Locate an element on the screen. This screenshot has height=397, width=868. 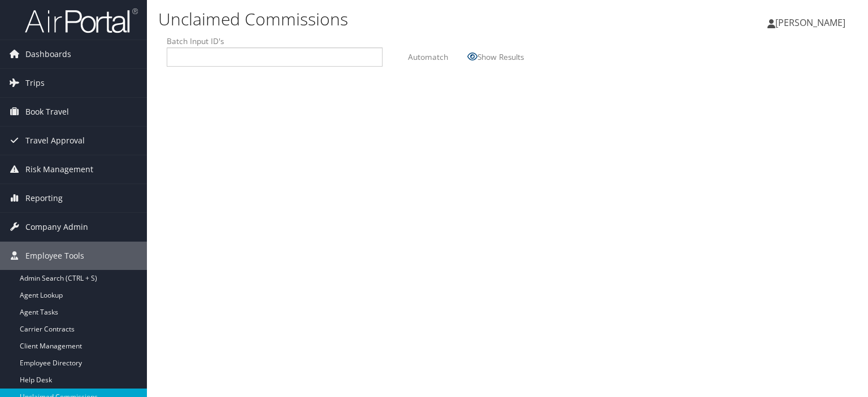
span: Company Admin is located at coordinates (56, 227).